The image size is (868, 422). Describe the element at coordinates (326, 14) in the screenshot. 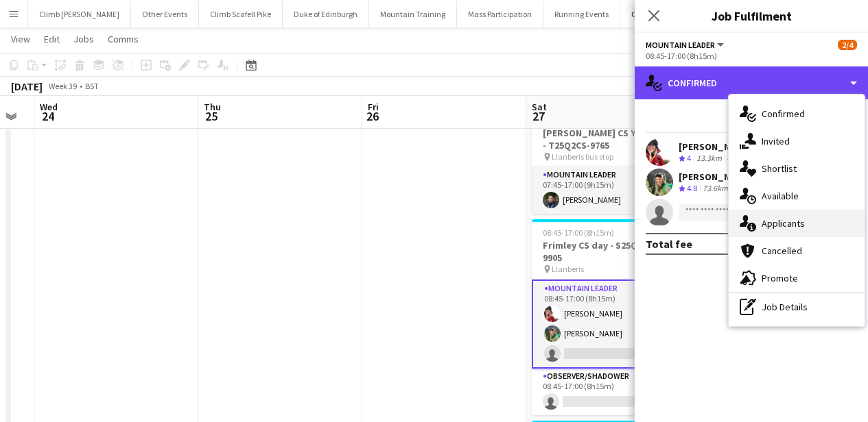

I see `button: Duke of Edinburgh` at that location.